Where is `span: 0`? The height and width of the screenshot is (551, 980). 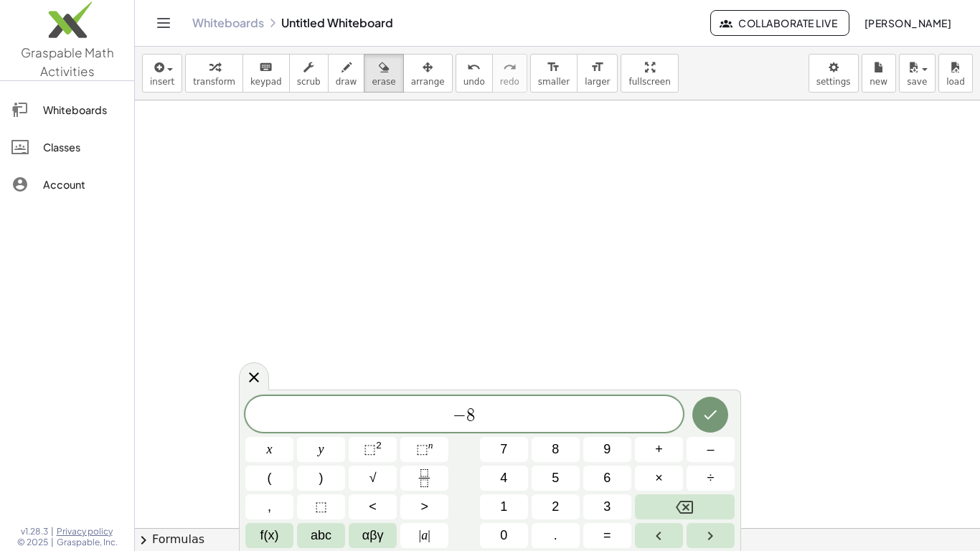 span: 0 is located at coordinates (504, 536).